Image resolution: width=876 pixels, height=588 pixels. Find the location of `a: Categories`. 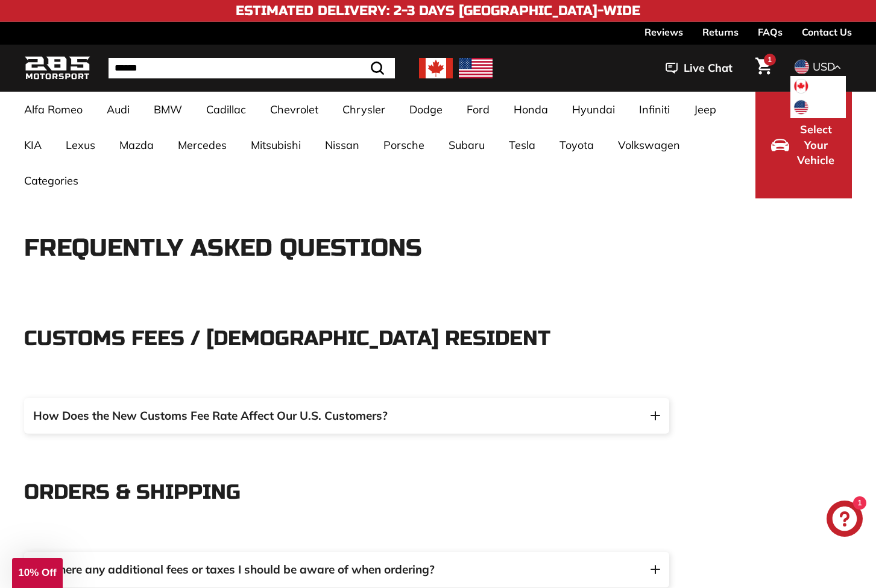

a: Categories is located at coordinates (52, 180).